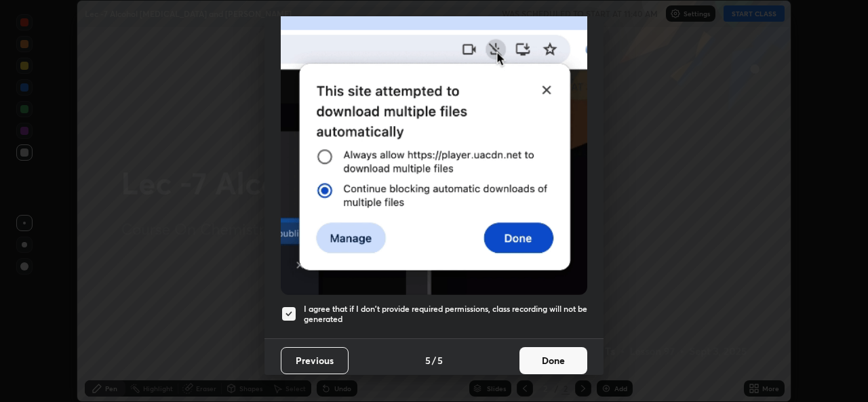 This screenshot has width=868, height=402. I want to click on h5: I agree that if I don't provide required permissions, class recording will not be generated, so click(446, 314).